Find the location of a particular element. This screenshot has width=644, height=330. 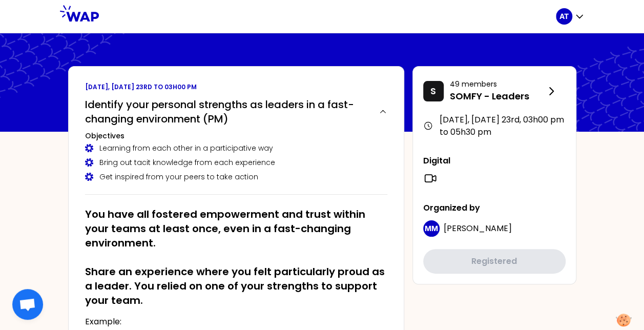

p: AT is located at coordinates (564, 16).